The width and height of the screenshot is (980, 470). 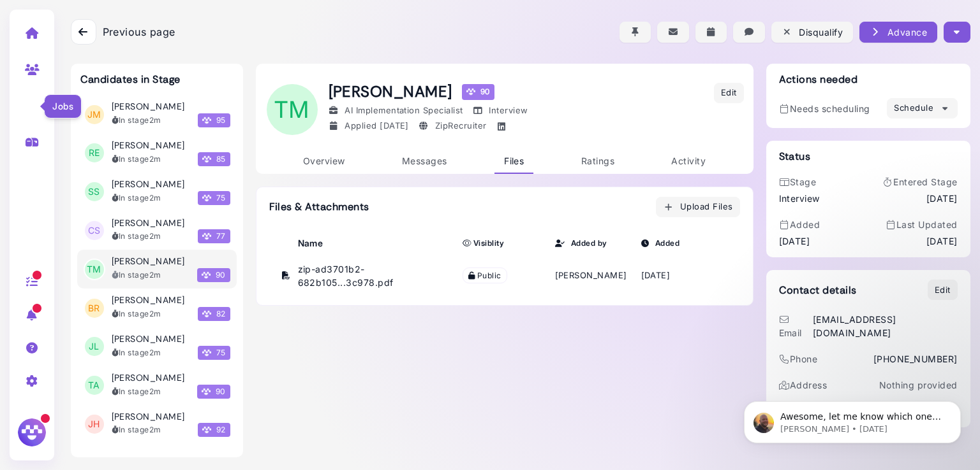 What do you see at coordinates (424, 161) in the screenshot?
I see `span: Messages` at bounding box center [424, 161].